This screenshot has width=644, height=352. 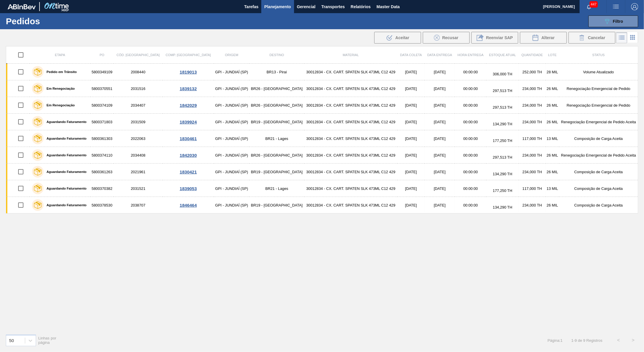 What do you see at coordinates (388, 7) in the screenshot?
I see `span: Master Data` at bounding box center [388, 7].